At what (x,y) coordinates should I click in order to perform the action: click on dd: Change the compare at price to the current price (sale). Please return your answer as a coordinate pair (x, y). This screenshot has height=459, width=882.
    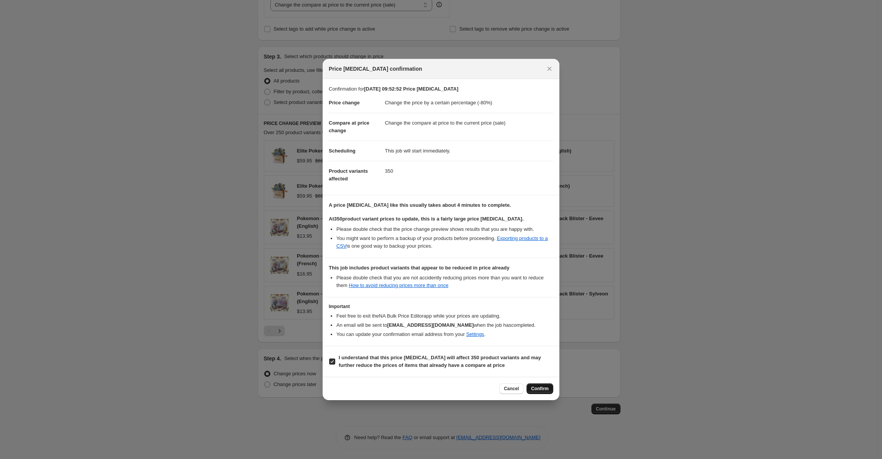
    Looking at the image, I should click on (469, 123).